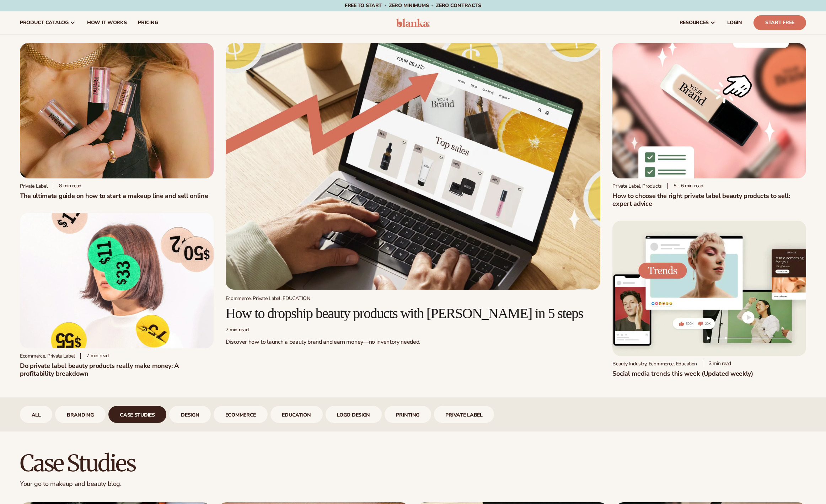 The image size is (826, 504). I want to click on img: Person holding branded make up with a solid pink background, so click(117, 111).